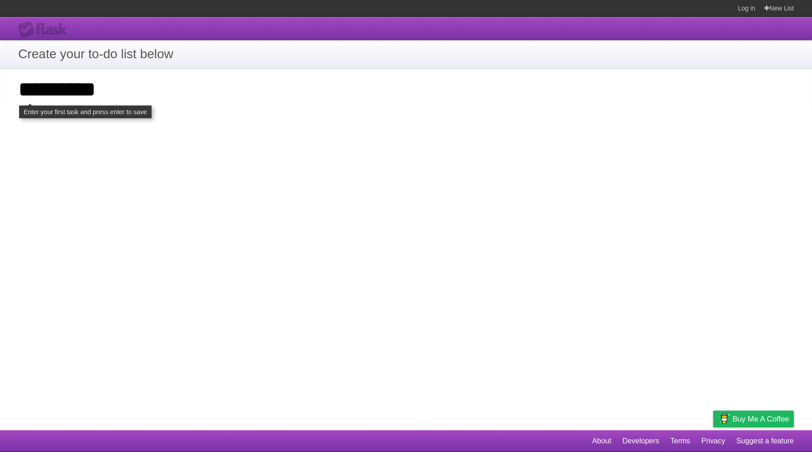 The image size is (812, 452). What do you see at coordinates (723, 419) in the screenshot?
I see `img: Buy me a coffee` at bounding box center [723, 419].